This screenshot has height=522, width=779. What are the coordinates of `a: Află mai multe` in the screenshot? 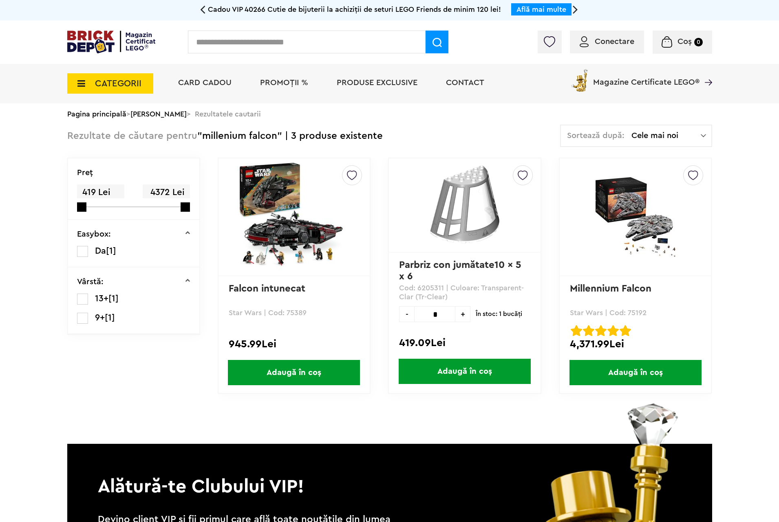 It's located at (541, 9).